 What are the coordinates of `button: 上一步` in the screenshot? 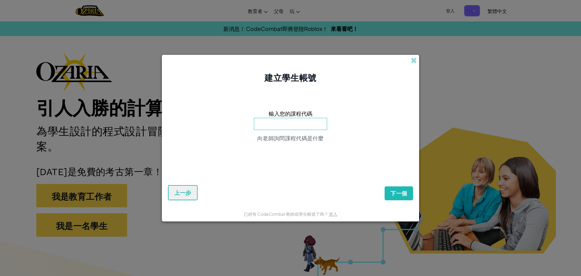 It's located at (183, 192).